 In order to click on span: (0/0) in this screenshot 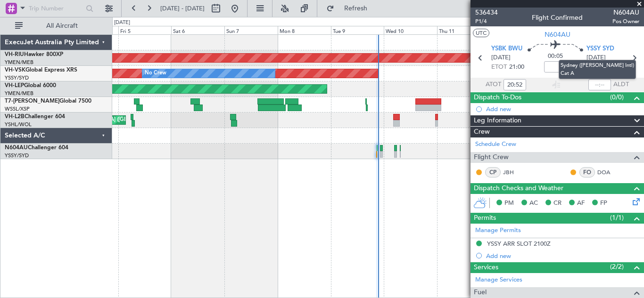, I will do `click(617, 96)`.